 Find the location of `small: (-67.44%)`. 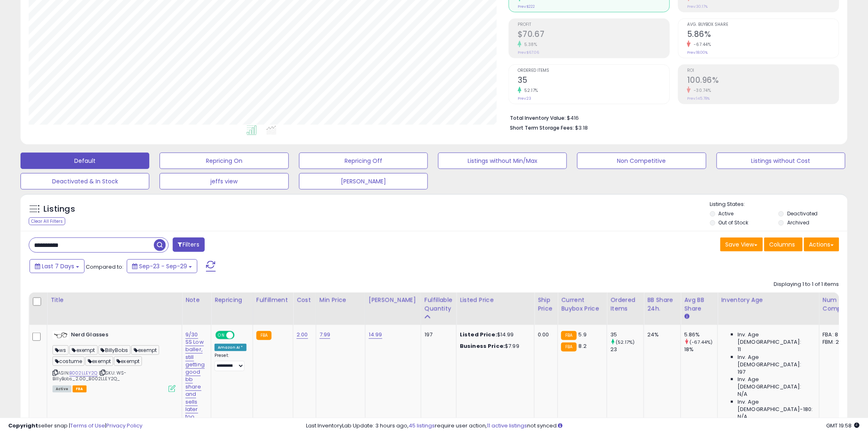

small: (-67.44%) is located at coordinates (702, 342).